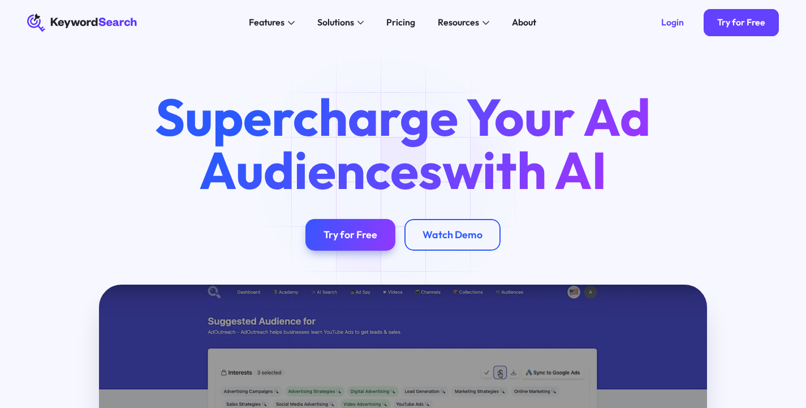  What do you see at coordinates (523, 23) in the screenshot?
I see `div: About` at bounding box center [523, 23].